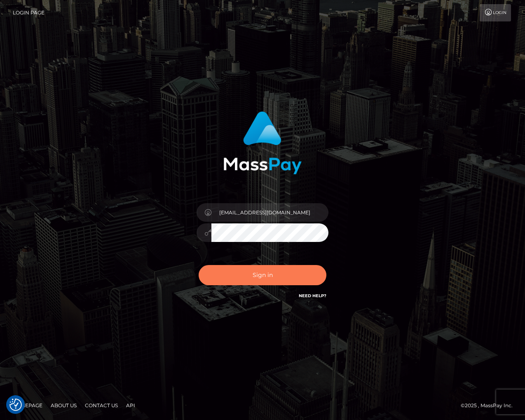  I want to click on a: API, so click(131, 406).